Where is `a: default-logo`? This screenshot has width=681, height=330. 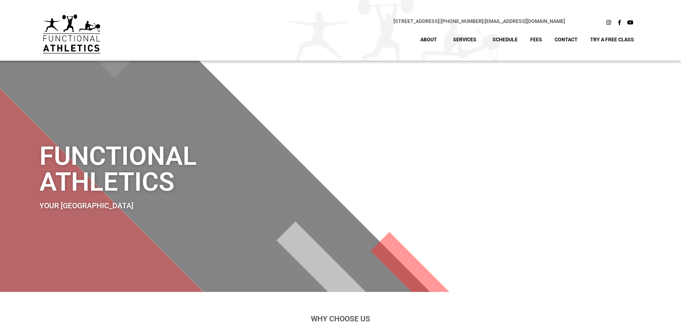 a: default-logo is located at coordinates (71, 34).